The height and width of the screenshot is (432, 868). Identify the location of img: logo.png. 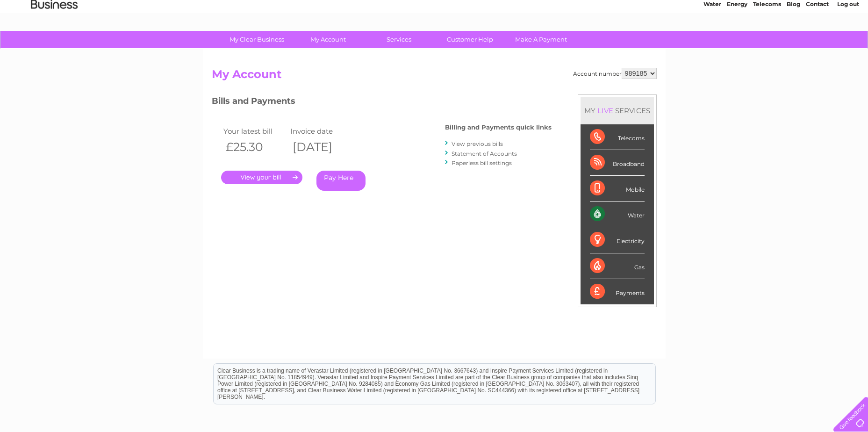
(54, 39).